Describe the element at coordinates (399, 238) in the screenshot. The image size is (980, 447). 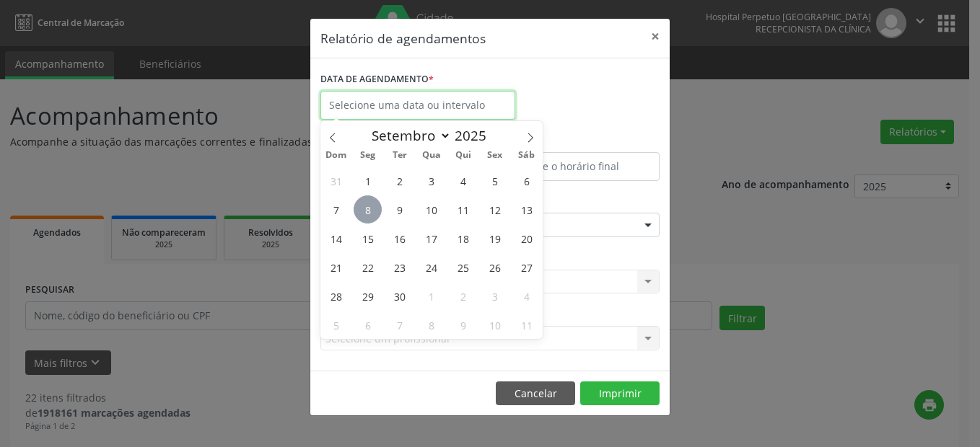
I see `span: Setembro 16, 2025` at that location.